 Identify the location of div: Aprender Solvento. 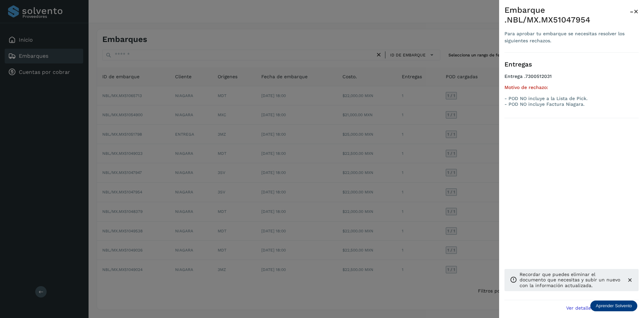
(613, 306).